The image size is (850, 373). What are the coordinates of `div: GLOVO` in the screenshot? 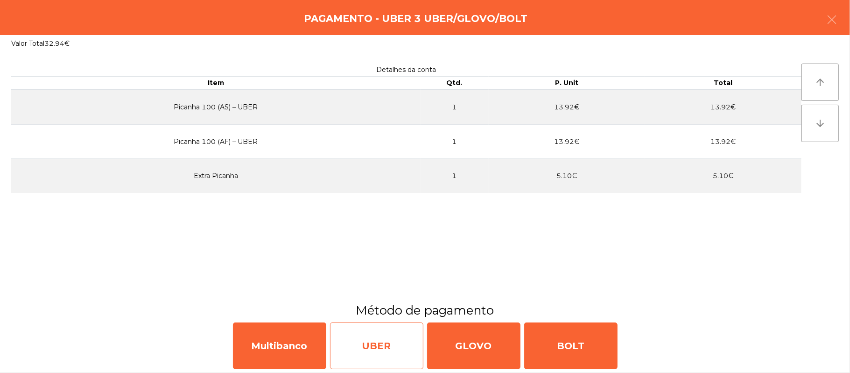 It's located at (474, 346).